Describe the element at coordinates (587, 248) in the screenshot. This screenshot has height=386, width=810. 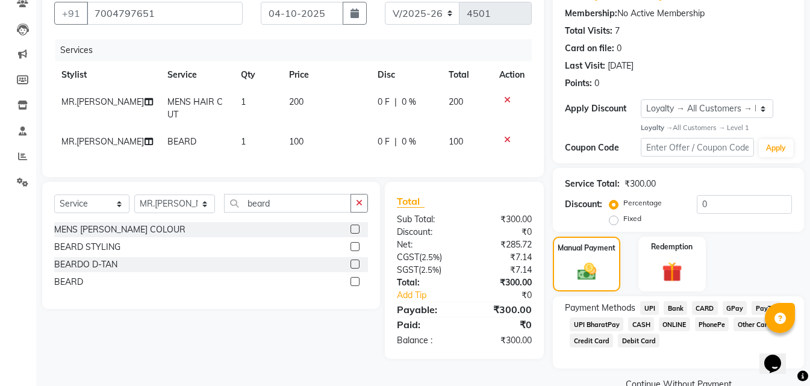
I see `label: Manual Payment` at that location.